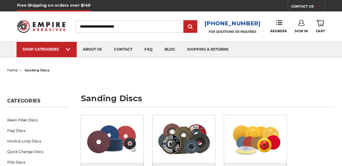  Describe the element at coordinates (301, 31) in the screenshot. I see `span: Sign In` at that location.